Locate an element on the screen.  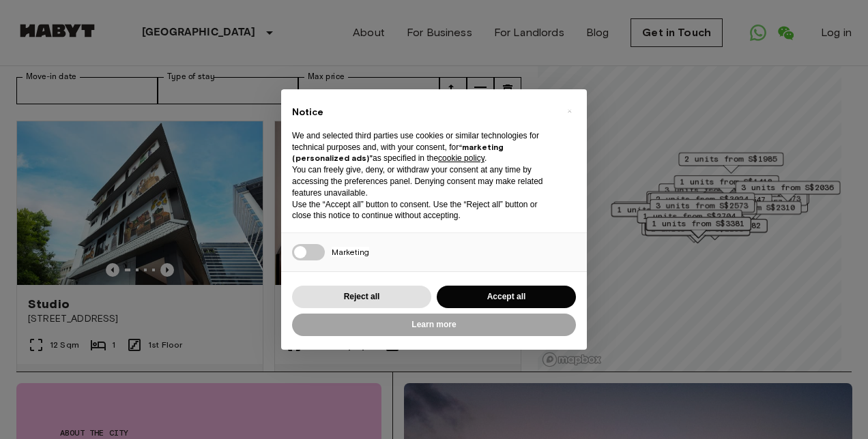
button: Learn more is located at coordinates (434, 324).